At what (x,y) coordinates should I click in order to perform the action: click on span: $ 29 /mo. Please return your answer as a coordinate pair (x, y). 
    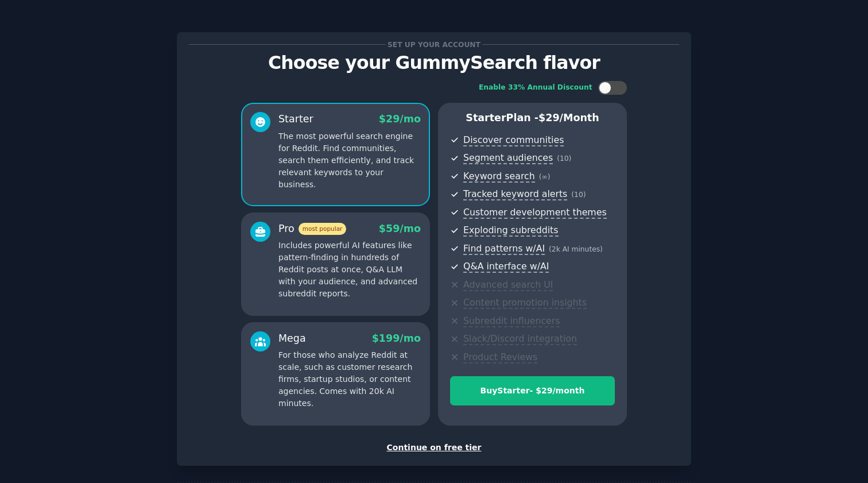
    Looking at the image, I should click on (399, 119).